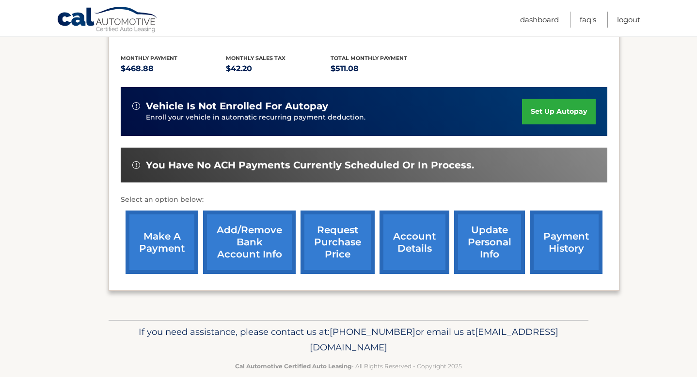  I want to click on p: $511.08, so click(383, 69).